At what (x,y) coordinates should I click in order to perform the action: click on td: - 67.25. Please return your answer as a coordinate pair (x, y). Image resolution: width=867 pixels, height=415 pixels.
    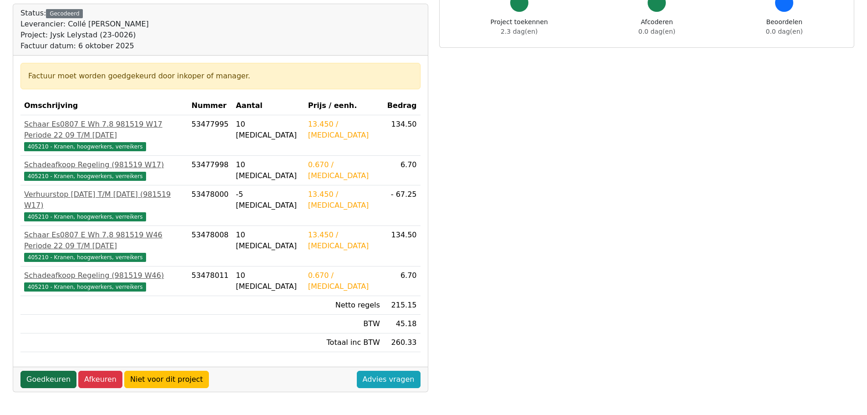
    Looking at the image, I should click on (402, 205).